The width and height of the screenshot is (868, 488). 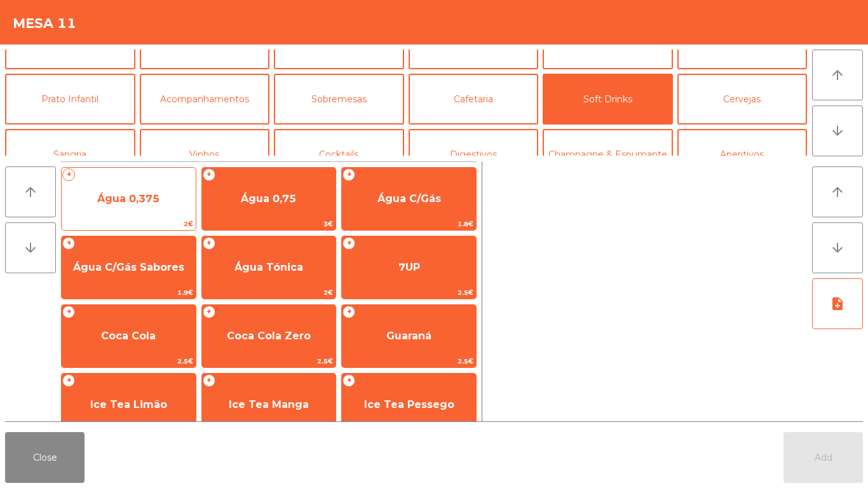 What do you see at coordinates (409, 404) in the screenshot?
I see `span: Ice Tea Pessego` at bounding box center [409, 404].